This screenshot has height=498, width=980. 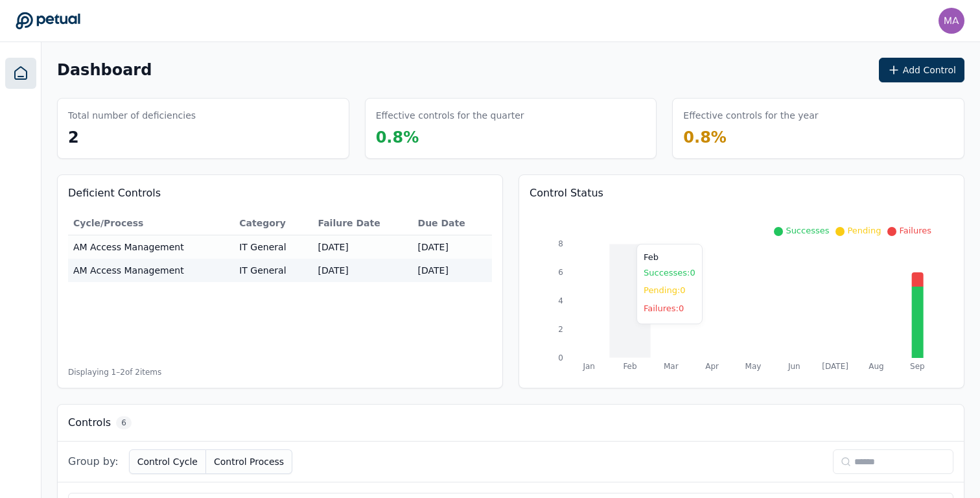 What do you see at coordinates (876, 366) in the screenshot?
I see `tspan: Aug` at bounding box center [876, 366].